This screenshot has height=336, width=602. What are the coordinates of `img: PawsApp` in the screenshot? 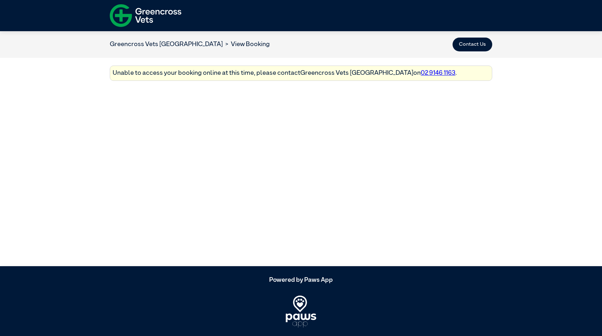 It's located at (301, 311).